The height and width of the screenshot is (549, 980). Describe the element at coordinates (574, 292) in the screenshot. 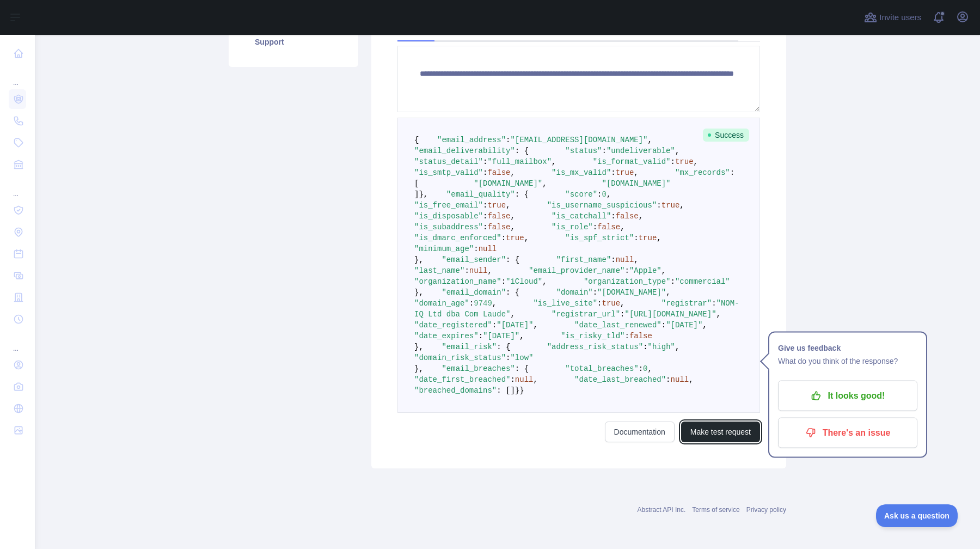

I see `span: "domain"` at that location.